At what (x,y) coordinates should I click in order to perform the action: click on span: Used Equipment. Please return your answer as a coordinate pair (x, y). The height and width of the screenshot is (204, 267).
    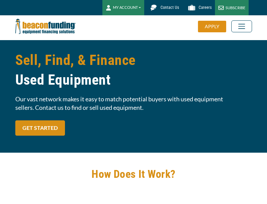
    Looking at the image, I should click on (133, 80).